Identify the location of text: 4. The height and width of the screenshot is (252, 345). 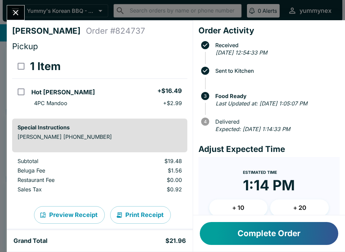
(205, 122).